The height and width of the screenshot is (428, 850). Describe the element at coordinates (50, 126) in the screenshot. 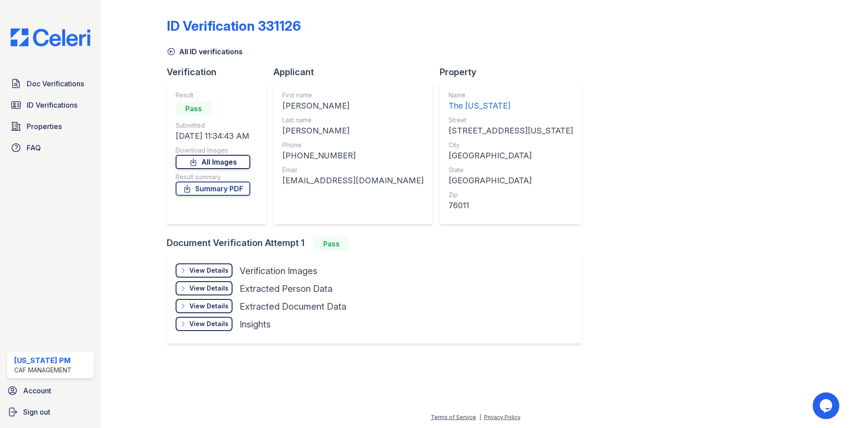

I see `a: Properties` at that location.